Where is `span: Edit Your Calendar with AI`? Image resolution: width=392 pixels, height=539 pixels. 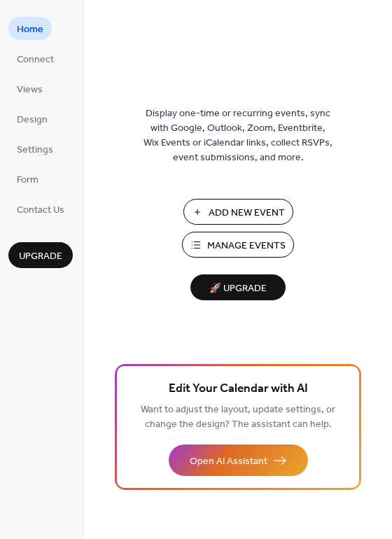 span: Edit Your Calendar with AI is located at coordinates (238, 389).